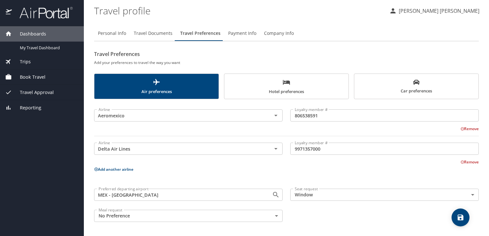 The image size is (489, 236). What do you see at coordinates (286, 54) in the screenshot?
I see `h2: Travel Preferences` at bounding box center [286, 54].